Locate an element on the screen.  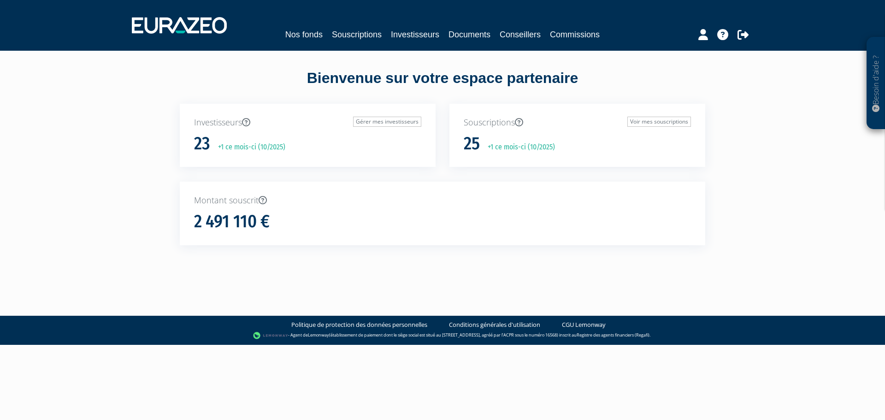
p: Investisseurs is located at coordinates (307, 123).